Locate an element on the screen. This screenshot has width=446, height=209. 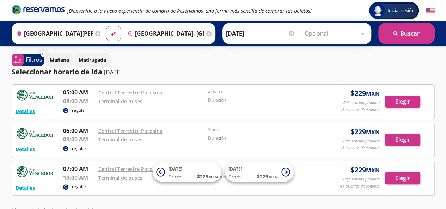
button: 0Filtros is located at coordinates (28, 60).